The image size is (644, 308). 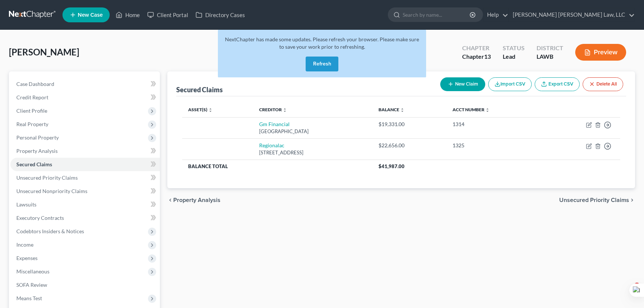 I want to click on span: Secured Claims, so click(x=34, y=164).